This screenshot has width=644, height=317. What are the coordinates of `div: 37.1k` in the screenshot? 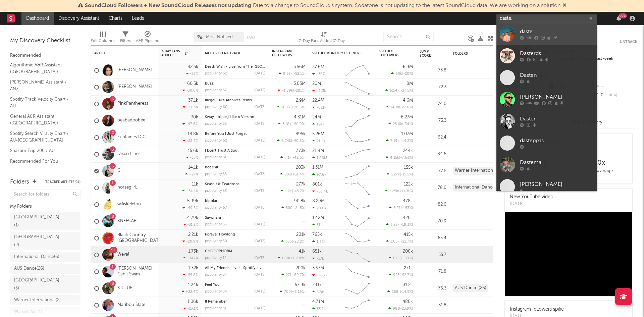 It's located at (193, 100).